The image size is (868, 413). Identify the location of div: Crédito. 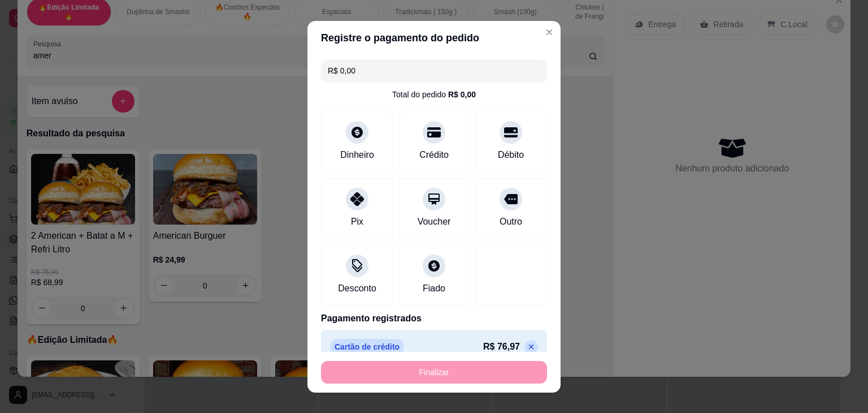
(434, 155).